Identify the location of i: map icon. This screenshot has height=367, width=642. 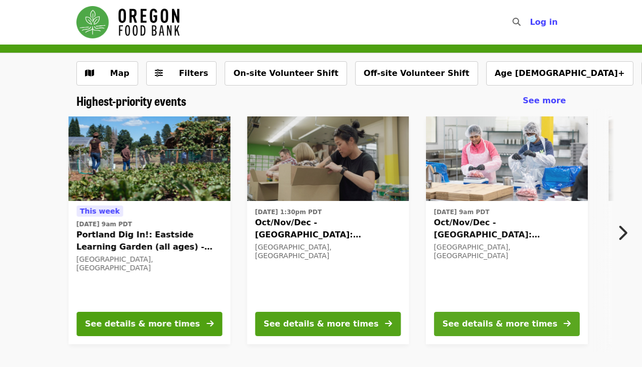
(90, 73).